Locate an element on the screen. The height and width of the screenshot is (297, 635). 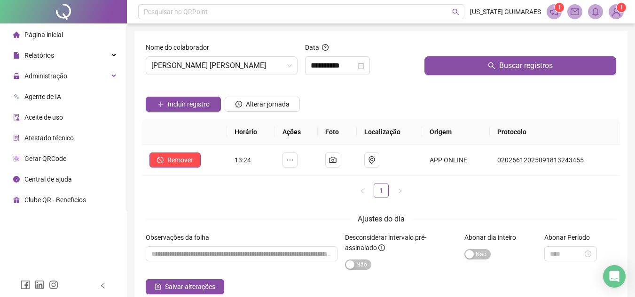
a: Alterar jornada is located at coordinates (262, 105).